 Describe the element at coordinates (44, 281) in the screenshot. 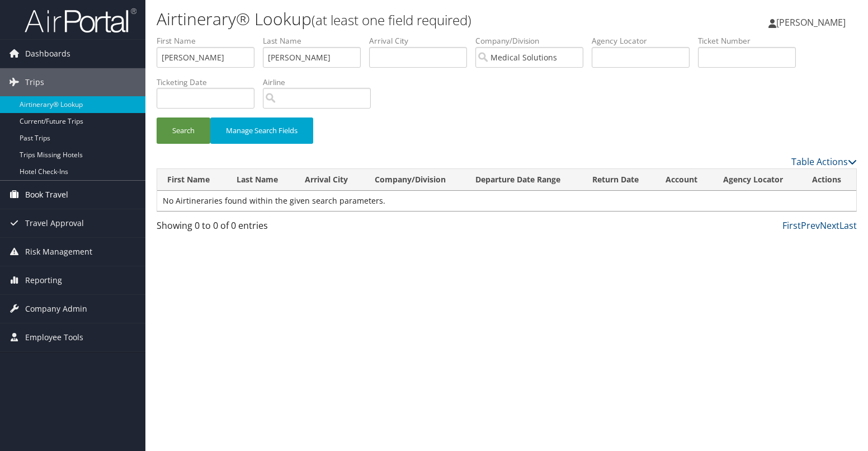

I see `span: Reporting` at that location.